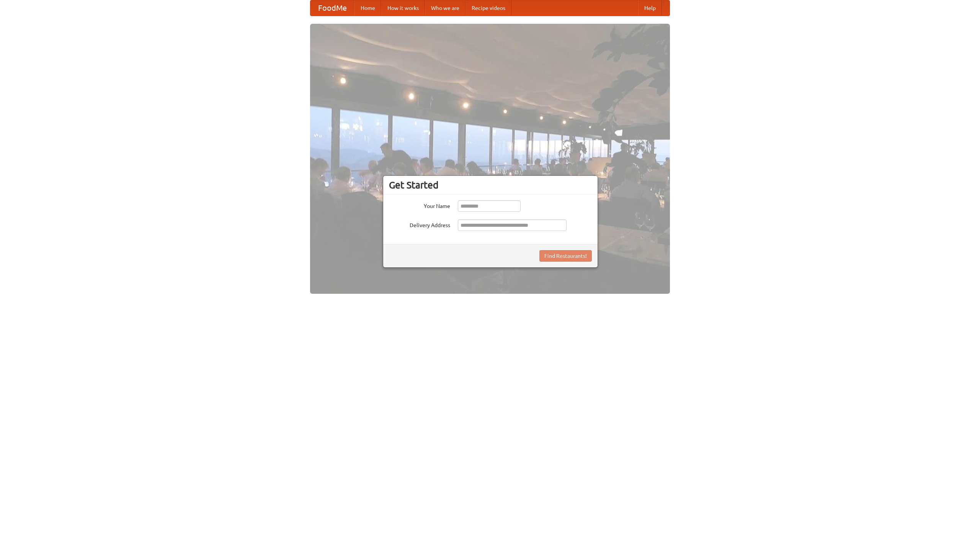  I want to click on a: How it works, so click(403, 8).